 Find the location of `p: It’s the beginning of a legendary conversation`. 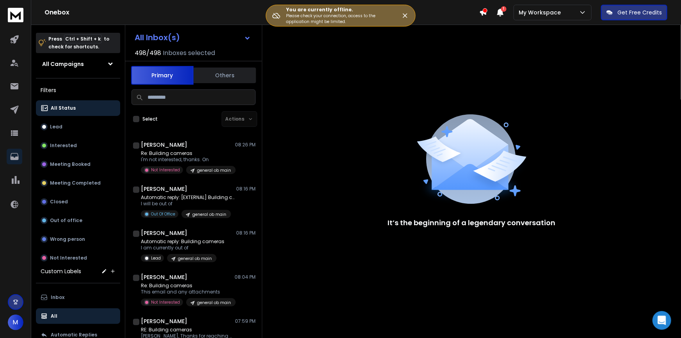

p: It’s the beginning of a legendary conversation is located at coordinates (472, 223).